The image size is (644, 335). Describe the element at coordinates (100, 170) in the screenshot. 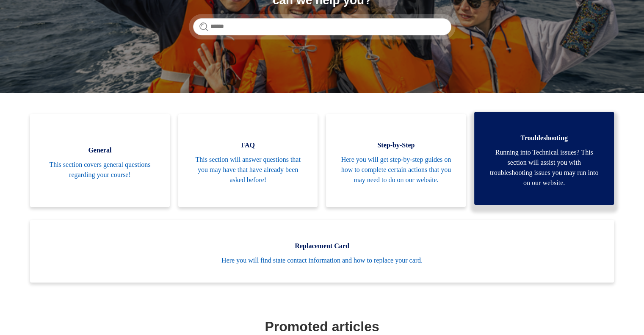

I see `span: This section covers general questions regarding your course!` at that location.